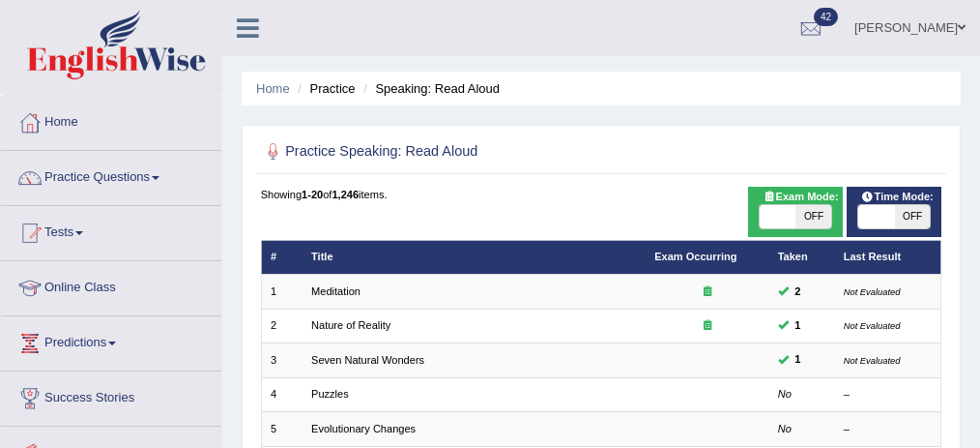 The height and width of the screenshot is (448, 980). I want to click on a: Online Class, so click(111, 285).